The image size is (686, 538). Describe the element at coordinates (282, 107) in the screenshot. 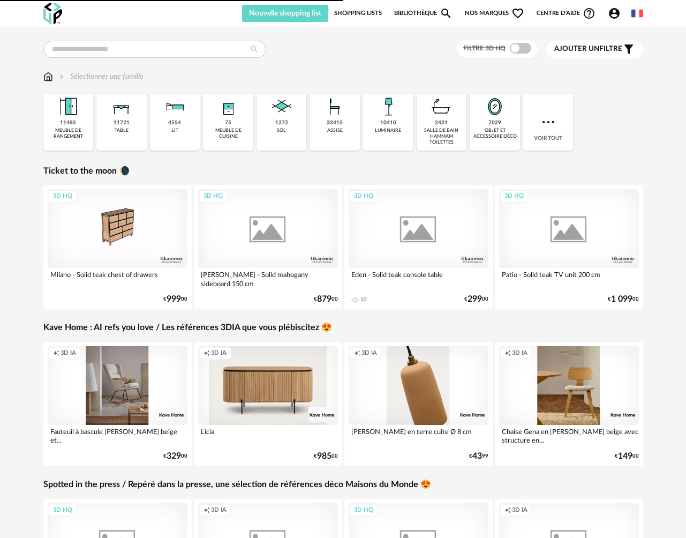

I see `img: Sol.png` at that location.